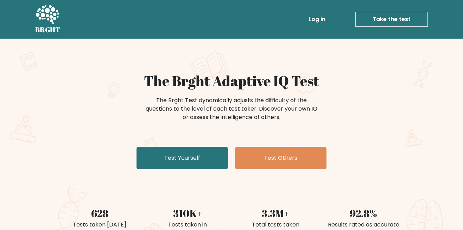  I want to click on div: 3.3M+, so click(275, 213).